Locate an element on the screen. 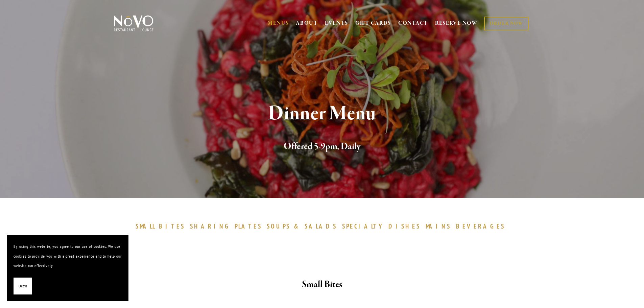 Image resolution: width=644 pixels, height=308 pixels. img: Novo Restaurant &amp; Lounge is located at coordinates (134, 23).